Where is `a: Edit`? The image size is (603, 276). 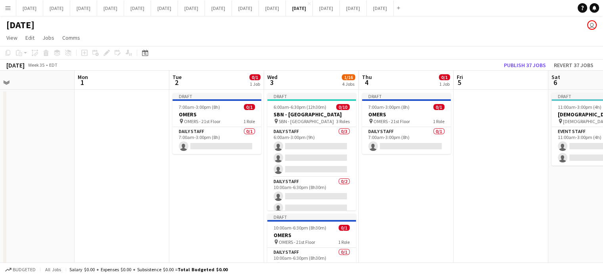
a: Edit is located at coordinates (30, 38).